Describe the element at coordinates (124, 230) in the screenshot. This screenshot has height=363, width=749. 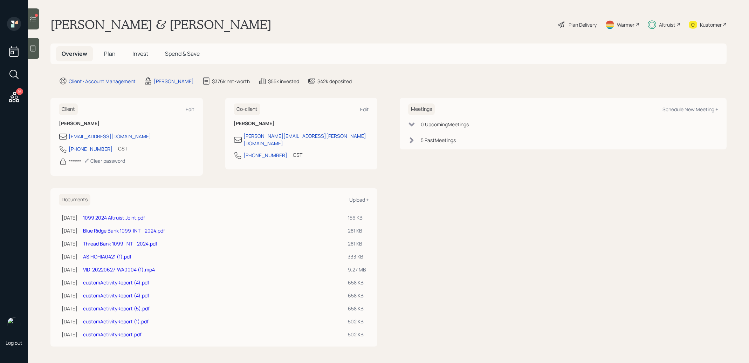
I see `a: Blue Ridge Bank 1099-INT - 2024.pdf` at that location.